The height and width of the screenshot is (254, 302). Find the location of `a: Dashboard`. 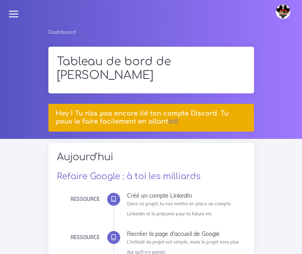

a: Dashboard is located at coordinates (62, 32).